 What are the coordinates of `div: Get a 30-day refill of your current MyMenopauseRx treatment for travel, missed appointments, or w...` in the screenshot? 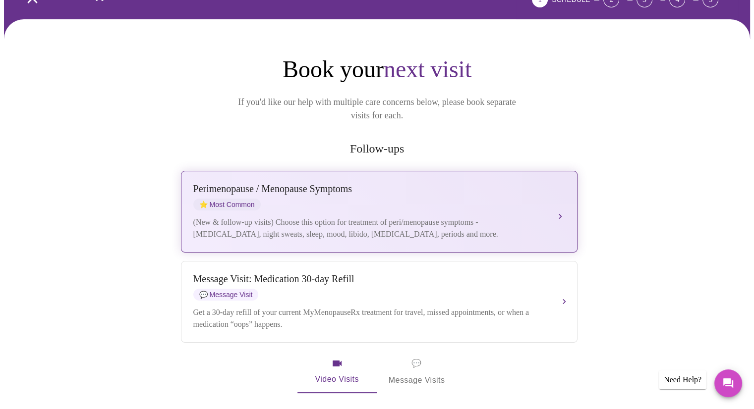 It's located at (369, 319).